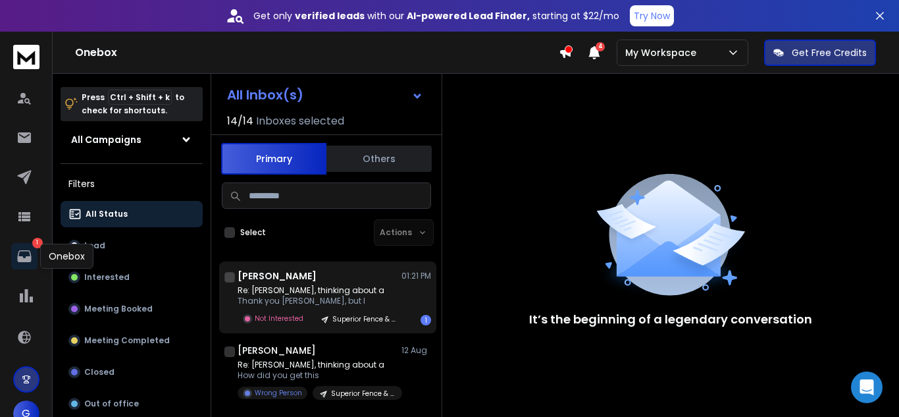  I want to click on button: Try Now, so click(652, 16).